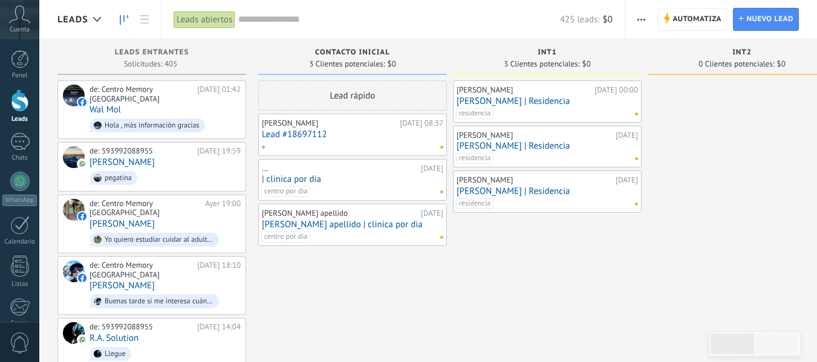 The image size is (817, 362). Describe the element at coordinates (352, 179) in the screenshot. I see `a: | clinica por dia` at that location.